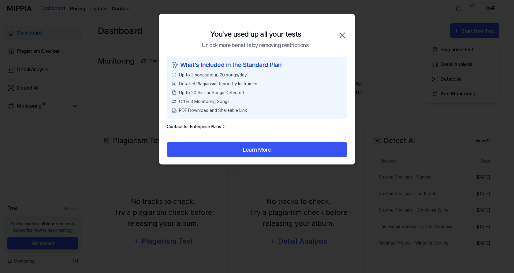  Describe the element at coordinates (256, 34) in the screenshot. I see `div: You've used up all your tests` at that location.